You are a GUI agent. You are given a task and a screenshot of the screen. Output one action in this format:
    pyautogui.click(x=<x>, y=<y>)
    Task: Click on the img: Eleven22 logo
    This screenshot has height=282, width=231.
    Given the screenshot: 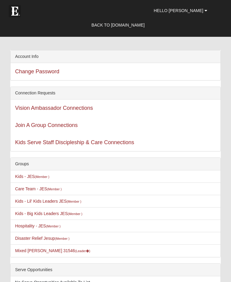 What is the action you would take?
    pyautogui.click(x=15, y=11)
    